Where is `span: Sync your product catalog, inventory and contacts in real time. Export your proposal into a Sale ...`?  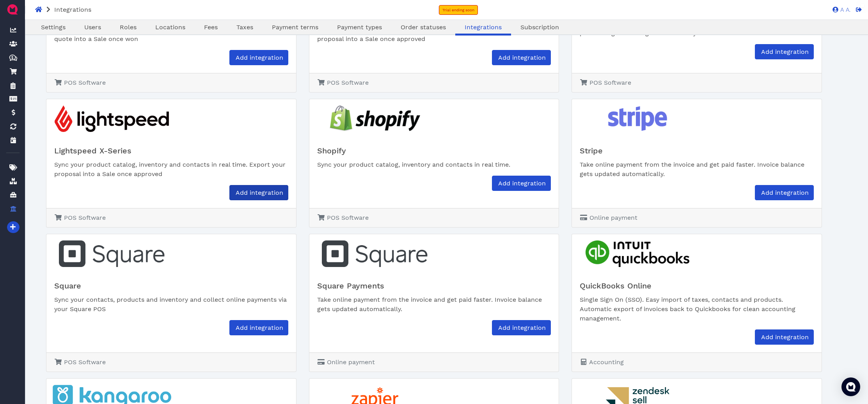 span: Sync your product catalog, inventory and contacts in real time. Export your proposal into a Sale ... is located at coordinates (169, 169).